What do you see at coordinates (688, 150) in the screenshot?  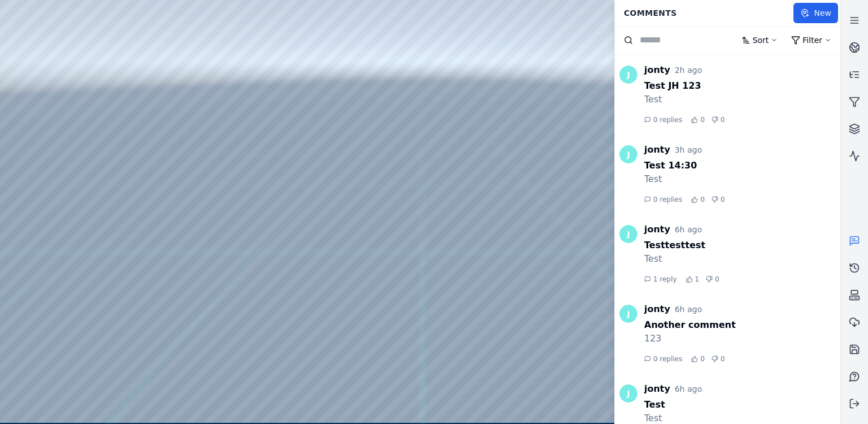 I see `div: 10/13/2025, 2:30:28 PM` at bounding box center [688, 150].